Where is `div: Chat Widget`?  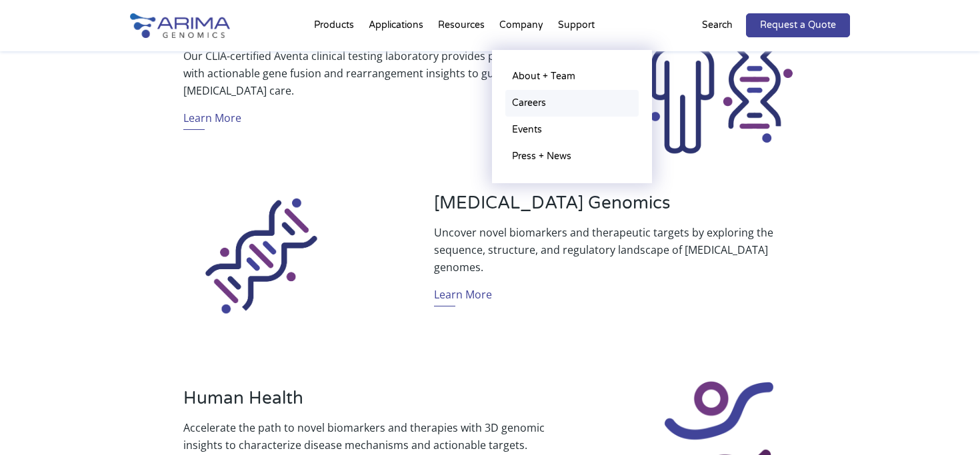 div: Chat Widget is located at coordinates (947, 424).